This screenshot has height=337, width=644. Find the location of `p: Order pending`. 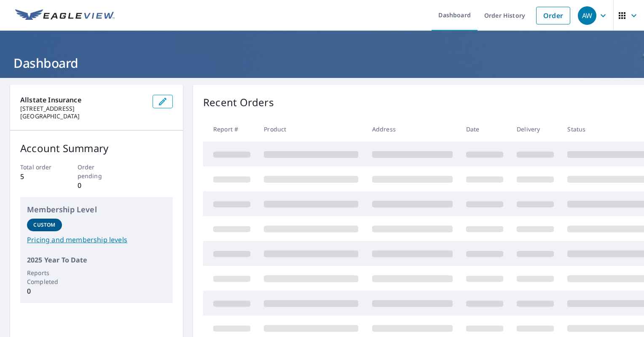

p: Order pending is located at coordinates (97, 172).